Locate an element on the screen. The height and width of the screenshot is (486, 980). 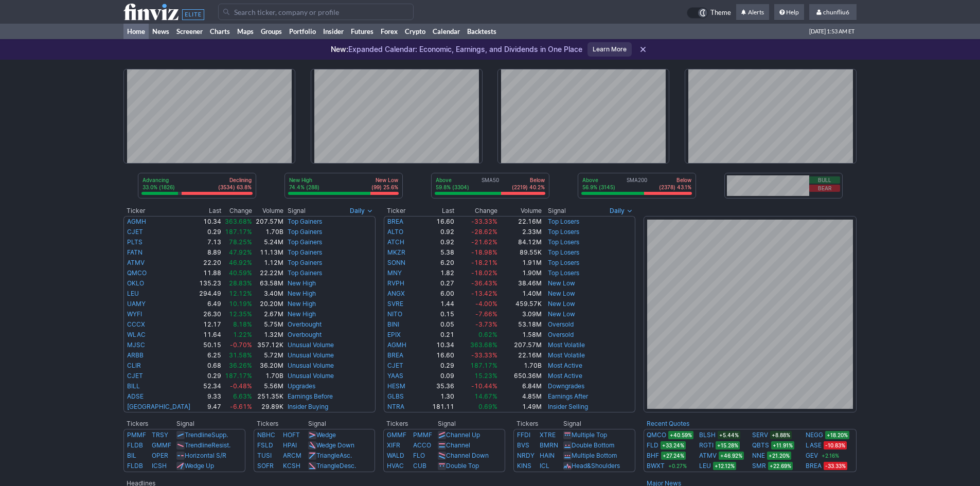
a: Charts is located at coordinates (219, 31).